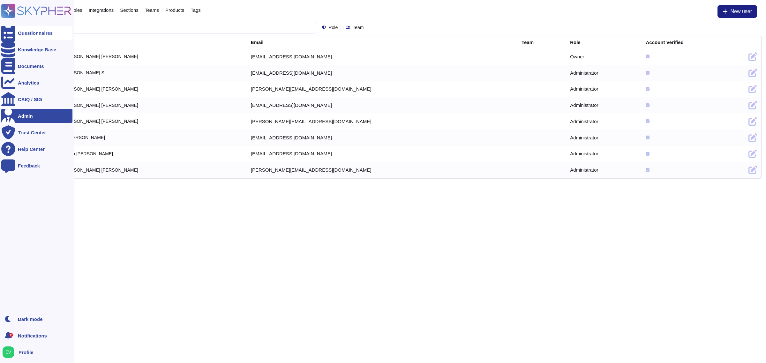 The height and width of the screenshot is (363, 766). Describe the element at coordinates (604, 57) in the screenshot. I see `td: Owner` at that location.